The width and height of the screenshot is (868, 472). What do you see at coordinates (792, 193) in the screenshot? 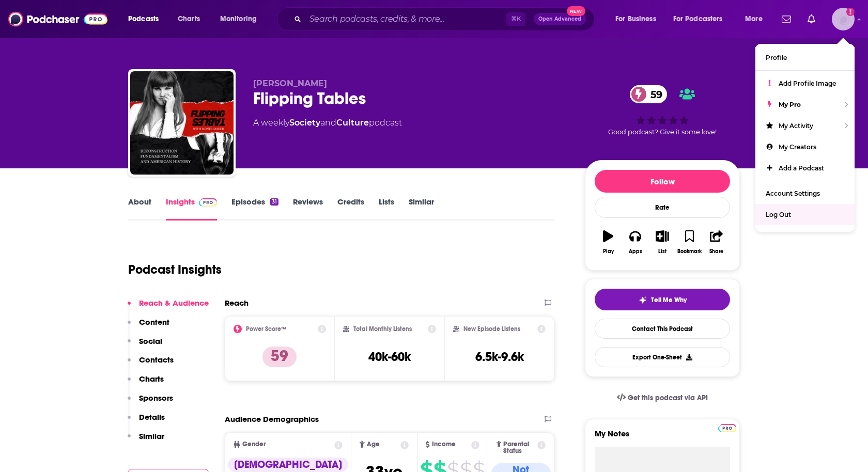
I see `span: Account Settings` at bounding box center [792, 193].